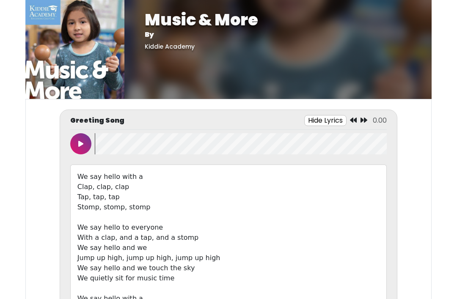 The height and width of the screenshot is (299, 457). What do you see at coordinates (326, 121) in the screenshot?
I see `button: Hide Lyrics` at bounding box center [326, 121].